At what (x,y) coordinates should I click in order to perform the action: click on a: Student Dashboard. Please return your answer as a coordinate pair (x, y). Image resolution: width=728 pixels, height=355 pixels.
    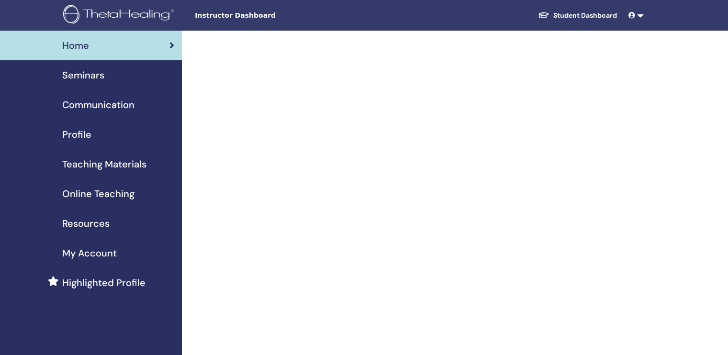
    Looking at the image, I should click on (577, 15).